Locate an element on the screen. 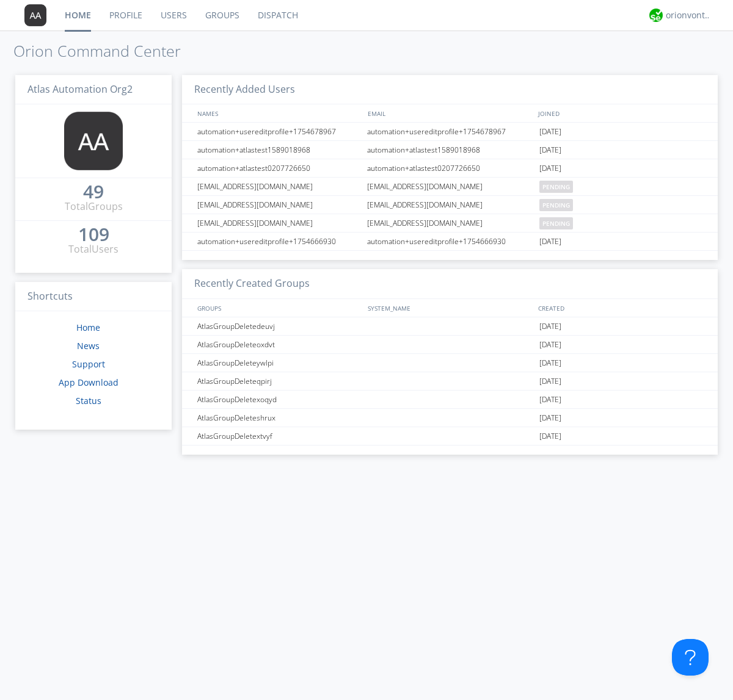  div: CREATED is located at coordinates (620, 307).